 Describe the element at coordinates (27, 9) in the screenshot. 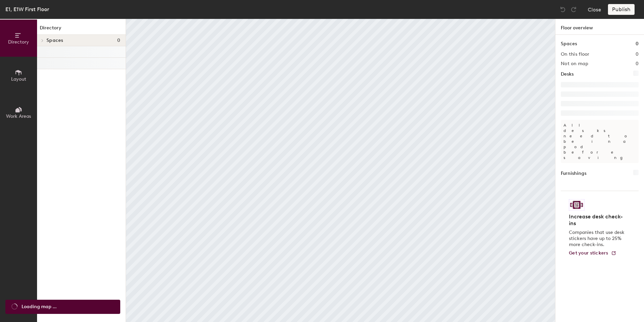

I see `div: E1, E1W First Floor` at that location.